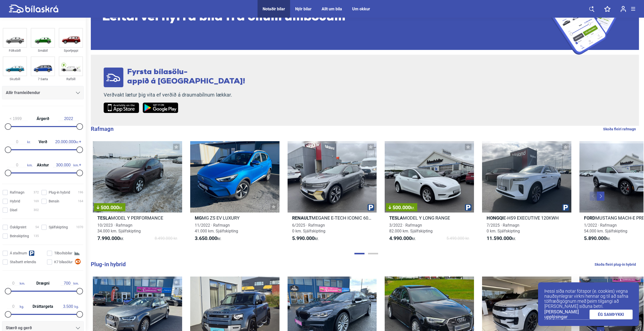 The width and height of the screenshot is (644, 331). I want to click on a: Nýir bílar, so click(303, 9).